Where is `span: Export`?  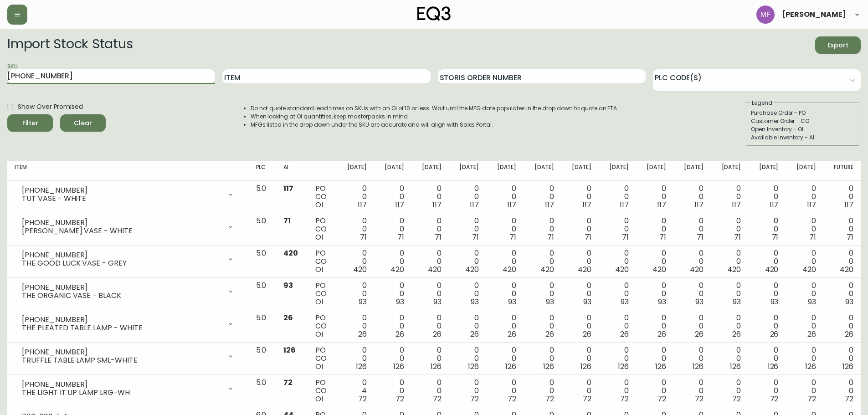 span: Export is located at coordinates (838, 45).